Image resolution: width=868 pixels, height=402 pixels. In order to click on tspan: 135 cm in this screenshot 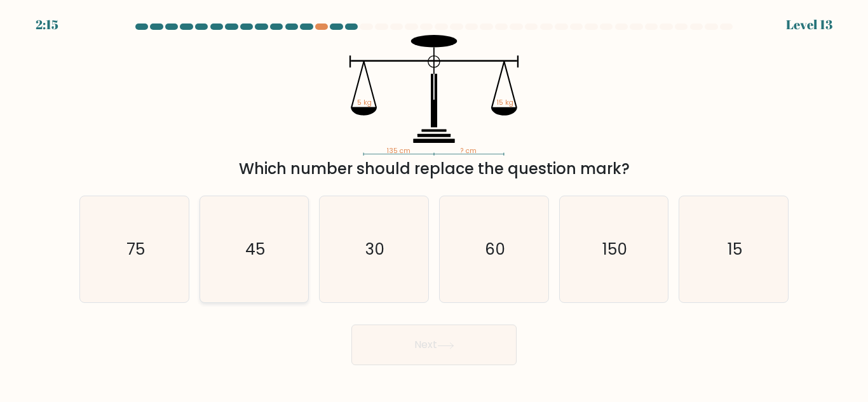, I will do `click(399, 151)`.